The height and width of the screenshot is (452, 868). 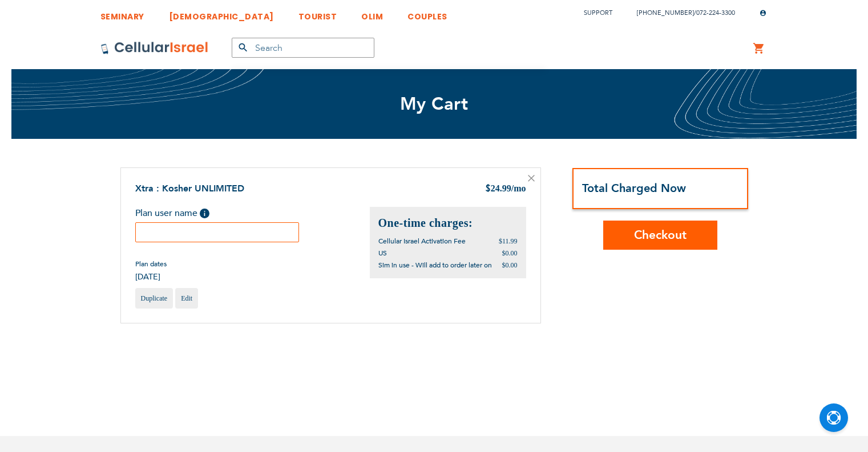 What do you see at coordinates (372, 13) in the screenshot?
I see `a: OLIM` at bounding box center [372, 13].